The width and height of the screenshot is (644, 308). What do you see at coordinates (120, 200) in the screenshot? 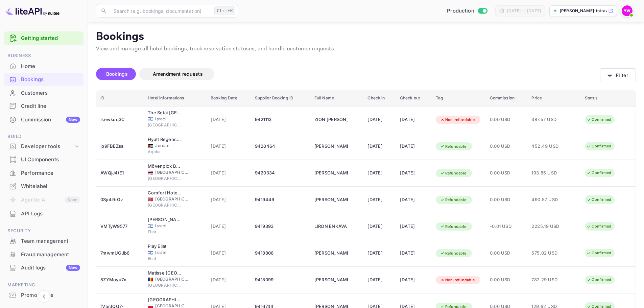
I see `div: 0SjoL9rGv` at bounding box center [120, 200].